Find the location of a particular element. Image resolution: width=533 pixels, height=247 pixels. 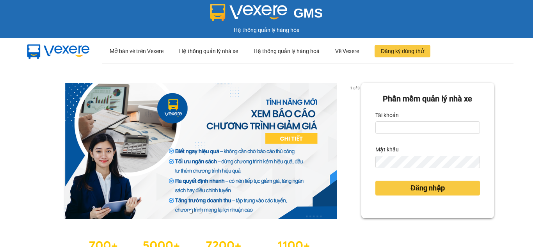

label: Tài khoản is located at coordinates (387, 115).